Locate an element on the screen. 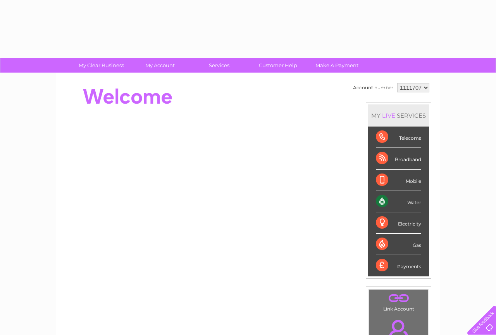 This screenshot has height=335, width=496. div: Gas is located at coordinates (399, 244).